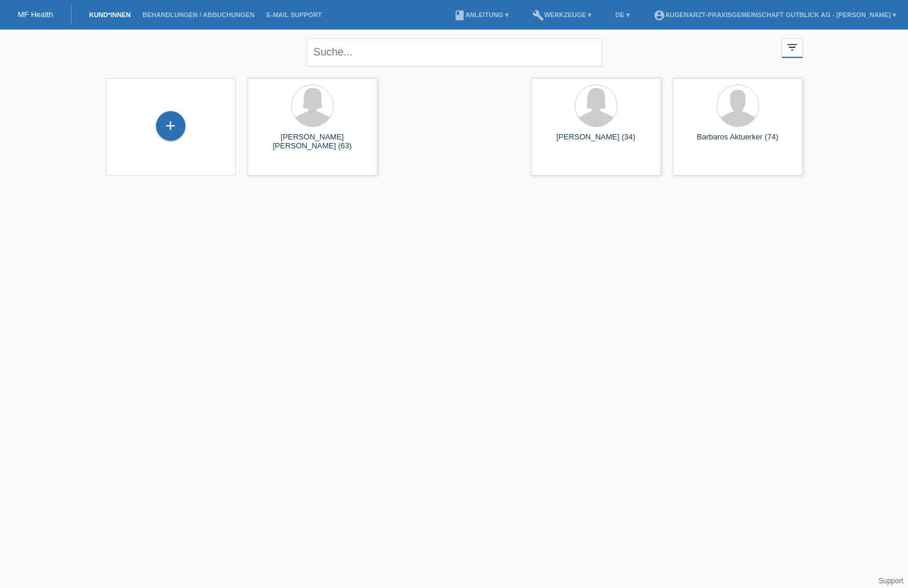 The width and height of the screenshot is (908, 588). Describe the element at coordinates (294, 15) in the screenshot. I see `a: E-Mail Support` at that location.